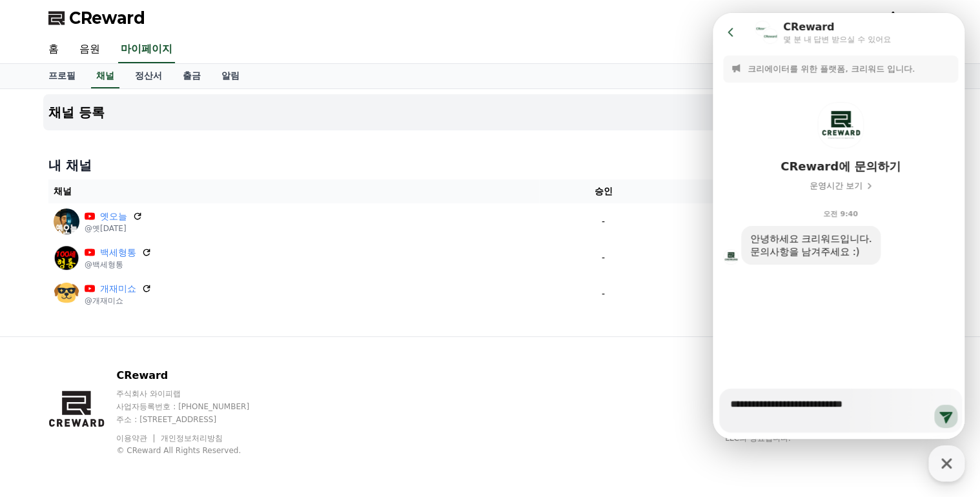 The image size is (980, 497). Describe the element at coordinates (147, 50) in the screenshot. I see `a: 마이페이지` at that location.